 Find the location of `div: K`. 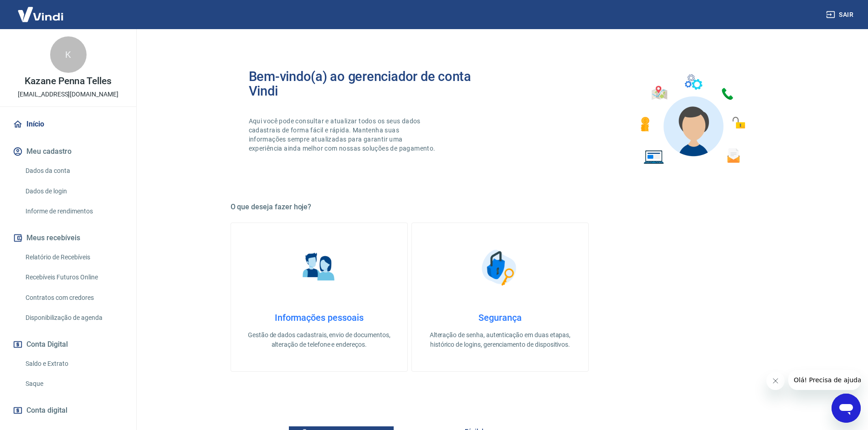

div: K is located at coordinates (68, 54).